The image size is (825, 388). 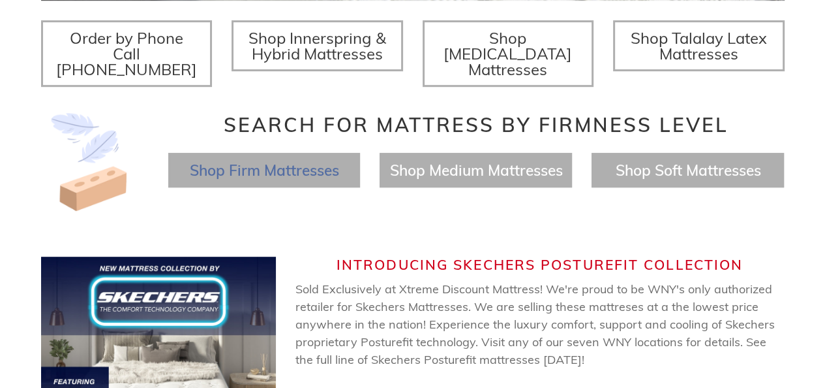 I want to click on a: Shop Talalay Latex Mattresses, so click(x=699, y=46).